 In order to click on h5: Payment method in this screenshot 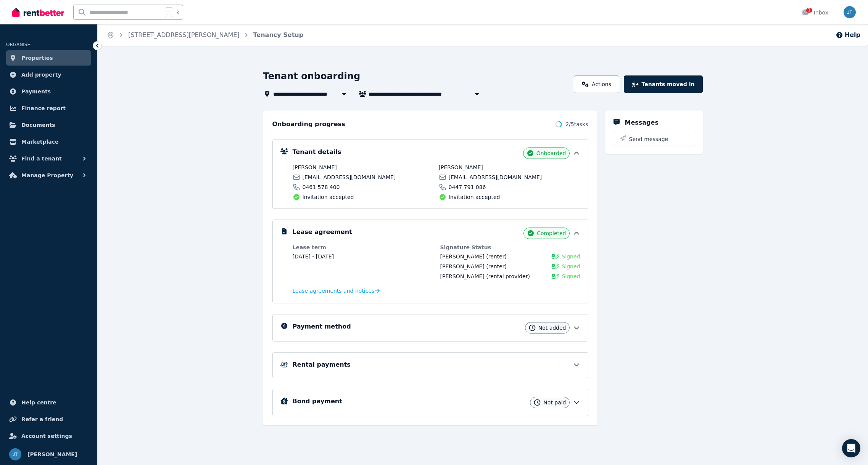, I will do `click(321, 327)`.